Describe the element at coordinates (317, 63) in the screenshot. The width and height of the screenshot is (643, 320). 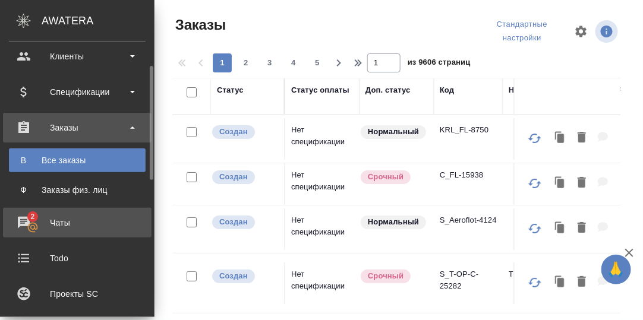
I see `button: 5` at that location.